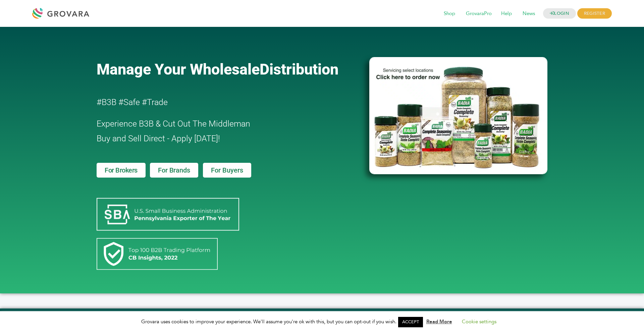  I want to click on a: For Brokers, so click(121, 170).